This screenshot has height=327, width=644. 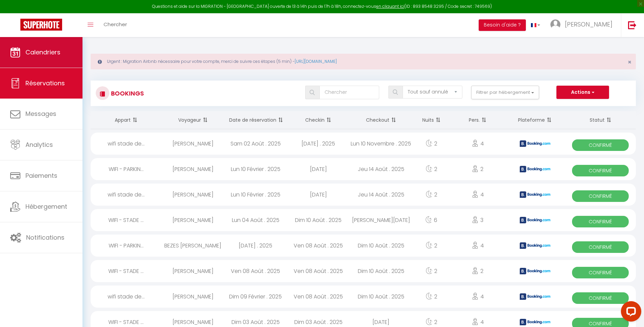 What do you see at coordinates (630, 62) in the screenshot?
I see `button: Close` at bounding box center [630, 62].